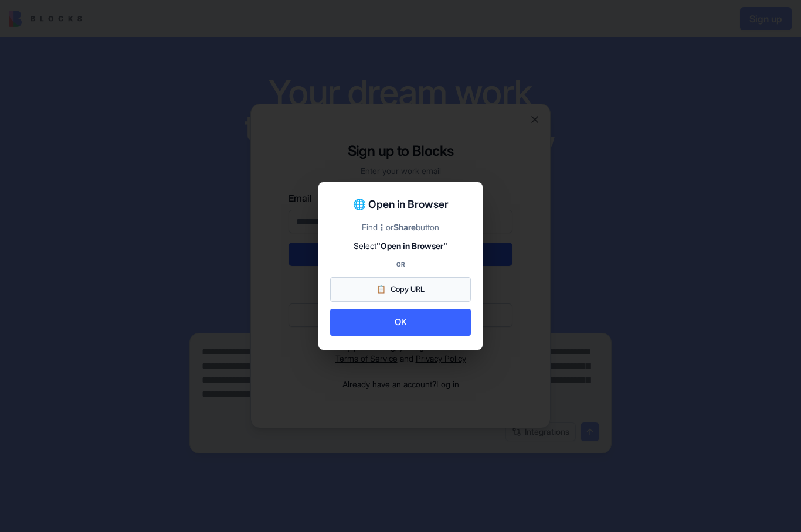  What do you see at coordinates (400, 227) in the screenshot?
I see `div: Find or button` at bounding box center [400, 227].